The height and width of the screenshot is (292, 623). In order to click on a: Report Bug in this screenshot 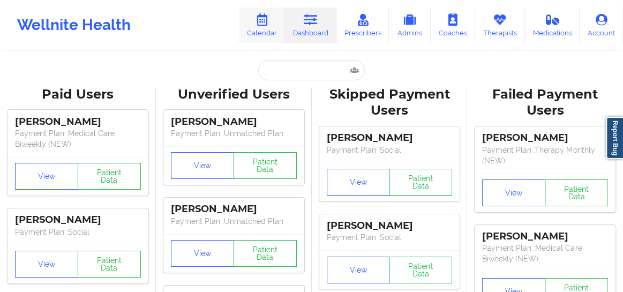, I will do `click(614, 138)`.